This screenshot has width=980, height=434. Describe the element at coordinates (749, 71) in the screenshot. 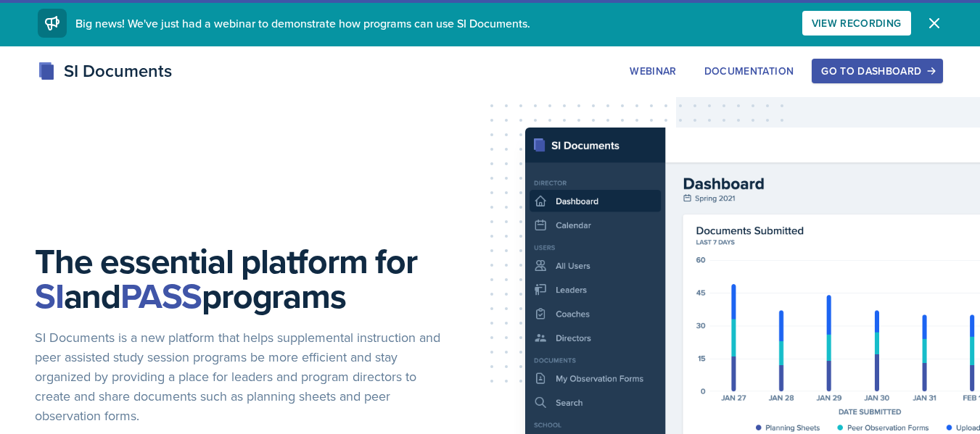

I see `button: Documentation` at that location.